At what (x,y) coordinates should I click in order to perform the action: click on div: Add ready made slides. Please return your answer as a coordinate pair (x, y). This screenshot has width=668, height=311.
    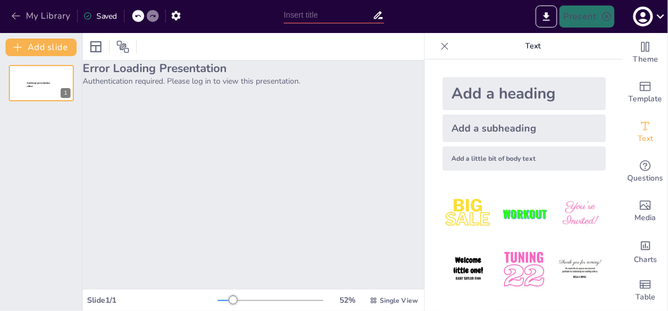
    Looking at the image, I should click on (645, 93).